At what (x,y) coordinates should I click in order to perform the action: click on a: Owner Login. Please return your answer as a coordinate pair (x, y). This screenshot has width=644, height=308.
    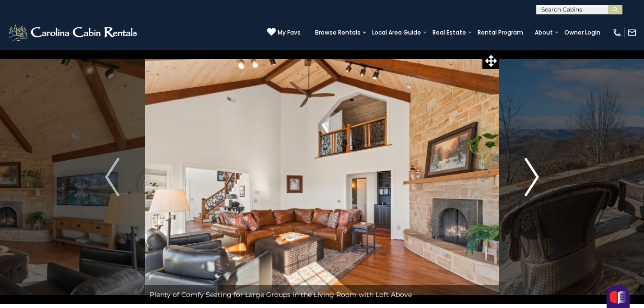
    Looking at the image, I should click on (582, 33).